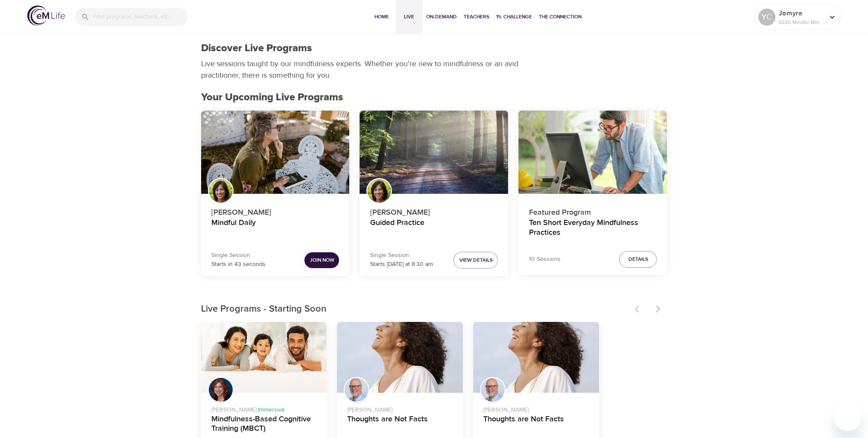 The height and width of the screenshot is (438, 868). What do you see at coordinates (275, 153) in the screenshot?
I see `button: Mindful Daily` at bounding box center [275, 153].